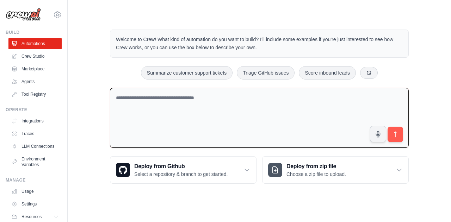 The width and height of the screenshot is (451, 222). Describe the element at coordinates (265, 73) in the screenshot. I see `button: Triage GitHub issues` at that location.